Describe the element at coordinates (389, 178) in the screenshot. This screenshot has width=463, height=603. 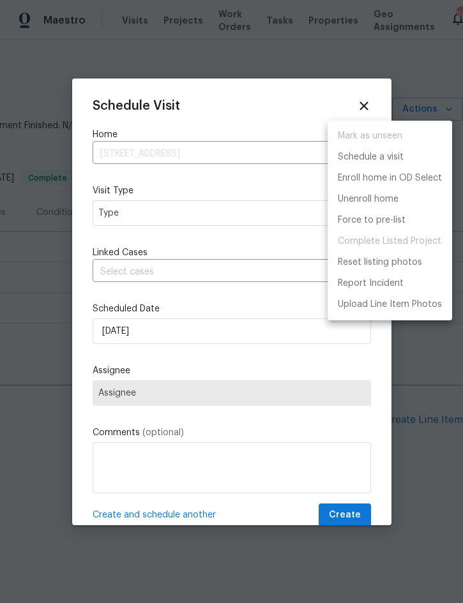
I see `p: Enroll home in OD Select` at that location.